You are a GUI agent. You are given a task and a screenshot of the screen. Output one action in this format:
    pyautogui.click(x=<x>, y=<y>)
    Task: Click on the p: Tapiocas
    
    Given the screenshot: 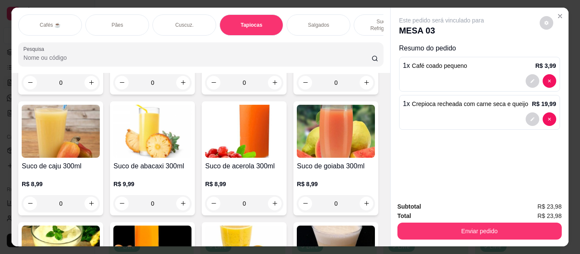 What is the action you would take?
    pyautogui.click(x=251, y=25)
    